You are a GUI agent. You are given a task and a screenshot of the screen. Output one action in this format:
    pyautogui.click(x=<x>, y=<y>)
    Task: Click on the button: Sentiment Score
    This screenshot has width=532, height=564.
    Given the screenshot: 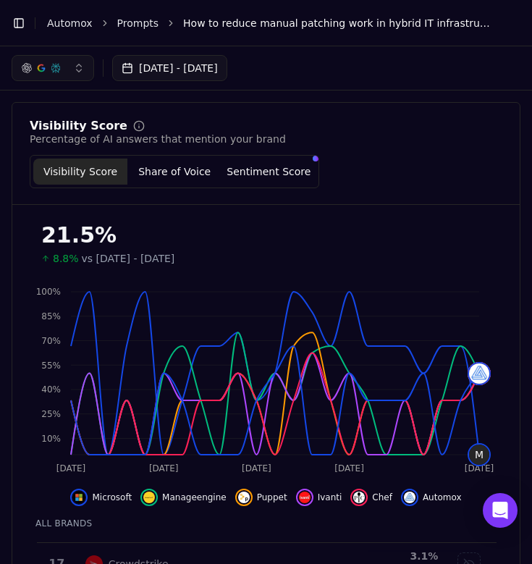 What is the action you would take?
    pyautogui.click(x=269, y=172)
    